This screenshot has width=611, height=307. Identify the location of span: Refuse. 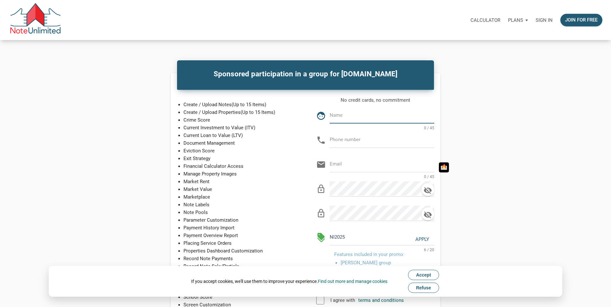
(423, 288).